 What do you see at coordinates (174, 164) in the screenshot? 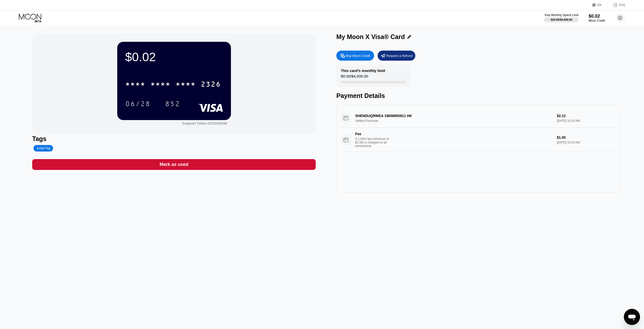
I see `div: Mark as used` at bounding box center [174, 164].